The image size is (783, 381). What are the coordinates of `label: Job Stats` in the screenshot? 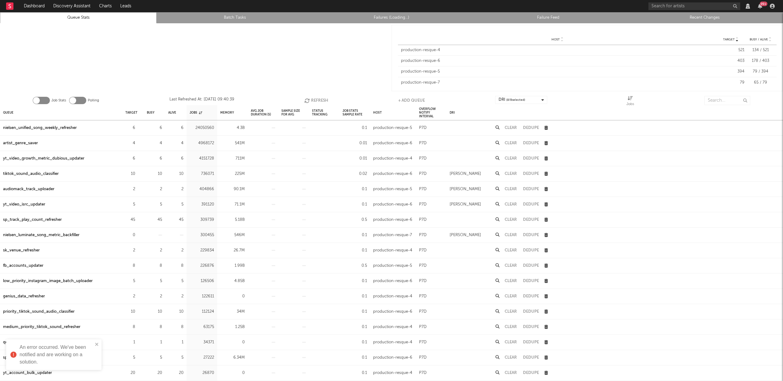 It's located at (59, 100).